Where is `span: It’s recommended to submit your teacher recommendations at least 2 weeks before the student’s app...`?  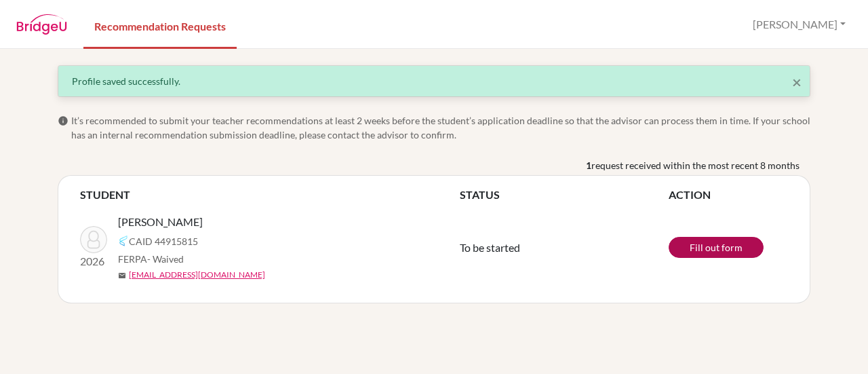
span: It’s recommended to submit your teacher recommendations at least 2 weeks before the student’s app... is located at coordinates (441, 127).